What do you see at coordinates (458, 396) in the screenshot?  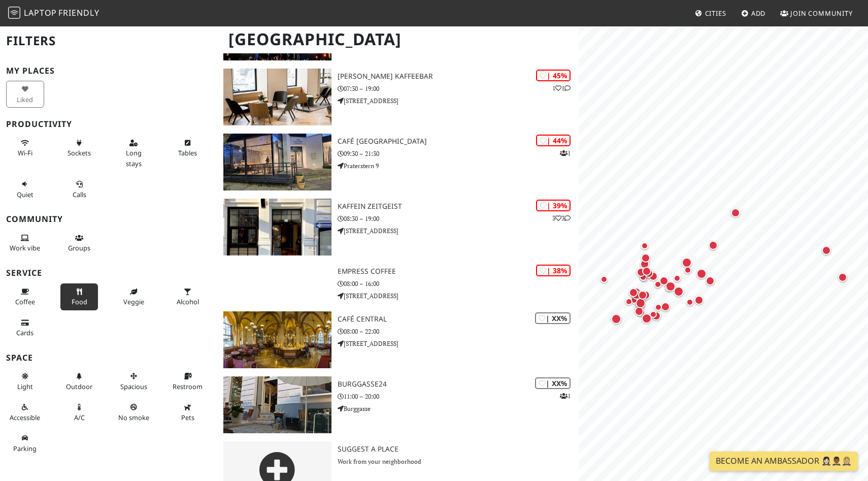 I see `p: 11:00 – 20:00` at bounding box center [458, 396].